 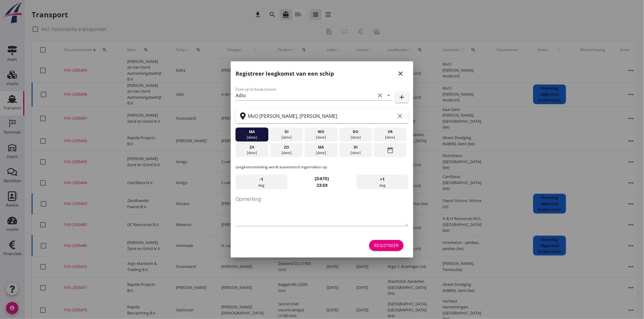 I want to click on div: wo, so click(x=321, y=132).